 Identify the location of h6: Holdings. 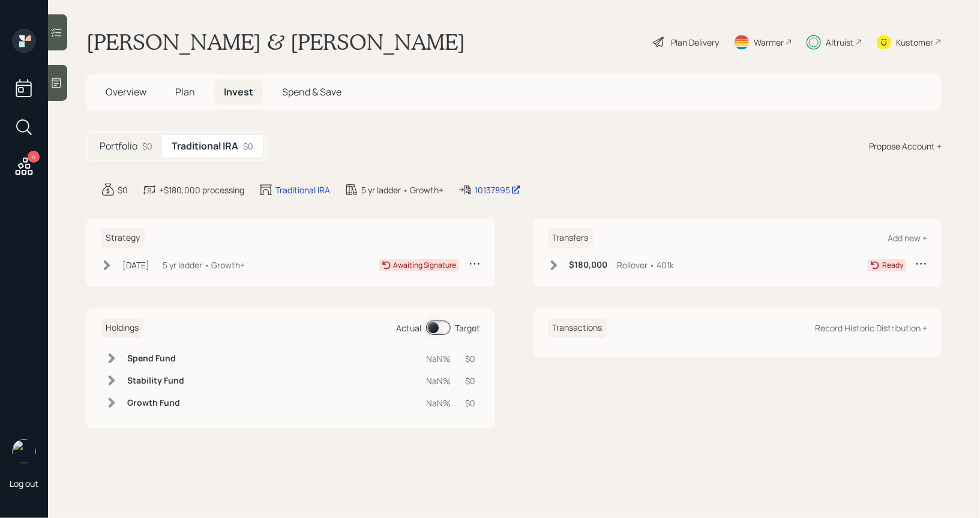
(122, 328).